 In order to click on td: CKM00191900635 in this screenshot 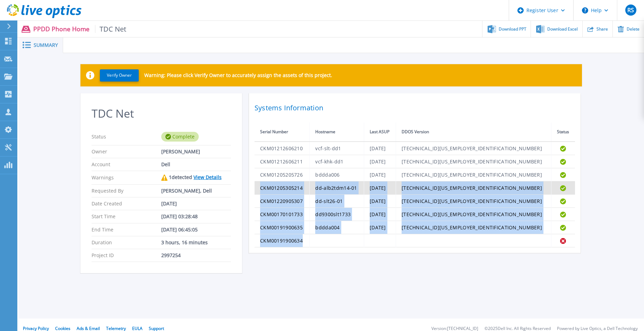, I will do `click(282, 228)`.